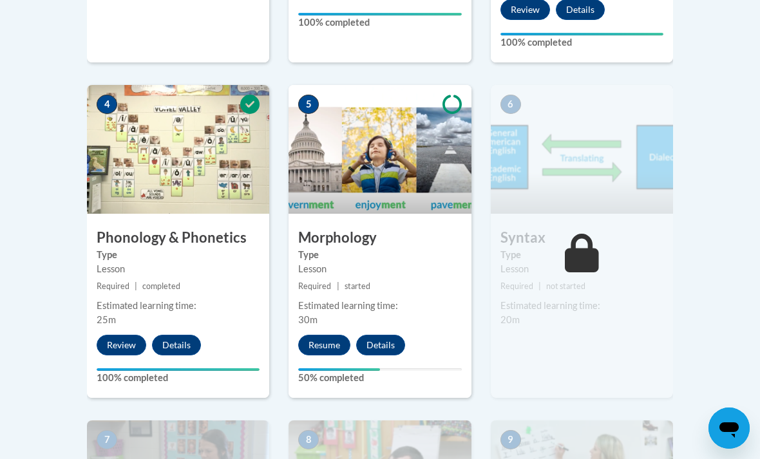 This screenshot has width=760, height=459. I want to click on span: 4, so click(107, 104).